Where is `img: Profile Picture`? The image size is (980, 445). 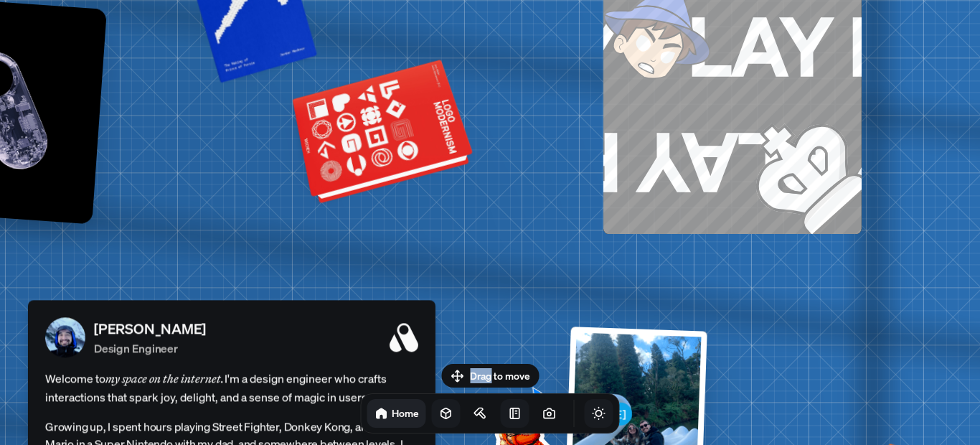 img: Profile Picture is located at coordinates (66, 337).